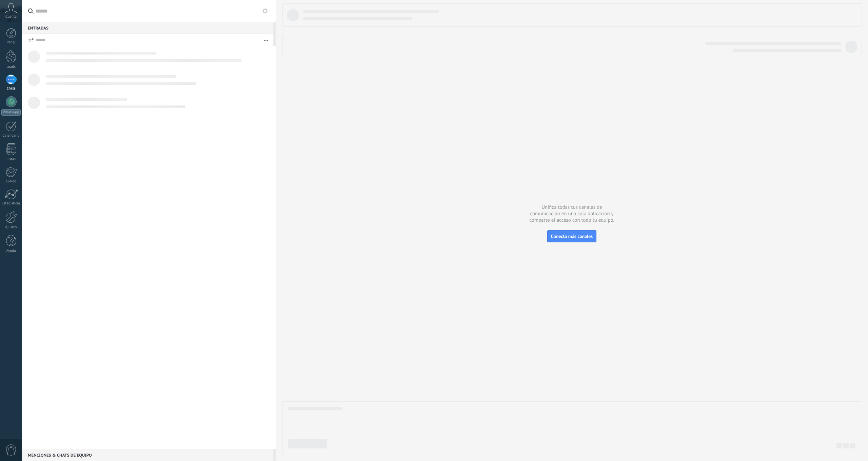  I want to click on div: Leads, so click(11, 67).